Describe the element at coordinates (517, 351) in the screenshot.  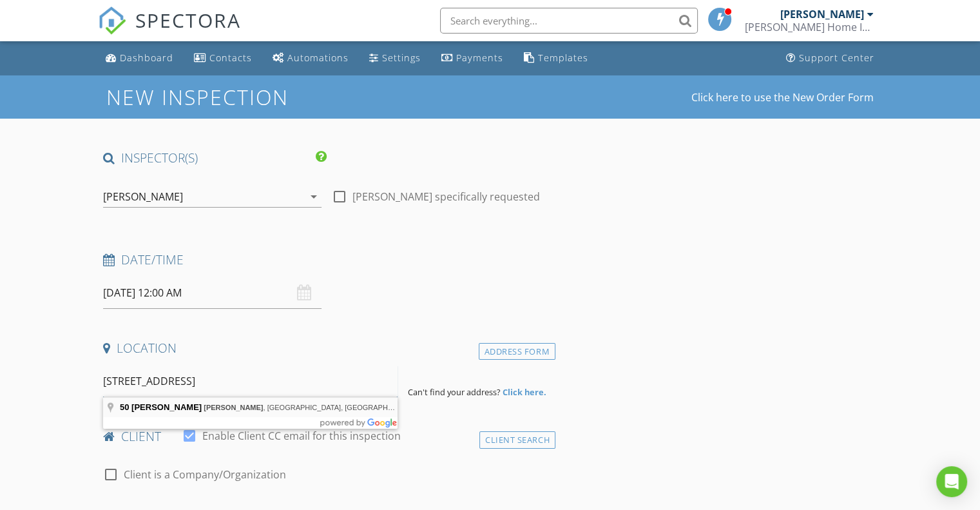
I see `div: Address Form` at that location.